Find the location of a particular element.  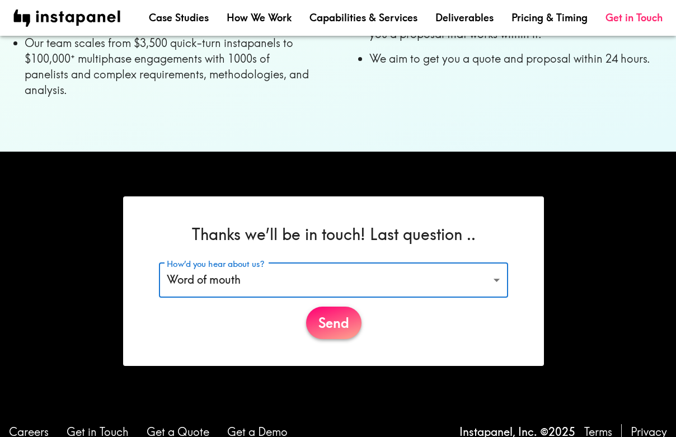

li: We aim to get you a quote and proposal within 24 hours. is located at coordinates (515, 59).